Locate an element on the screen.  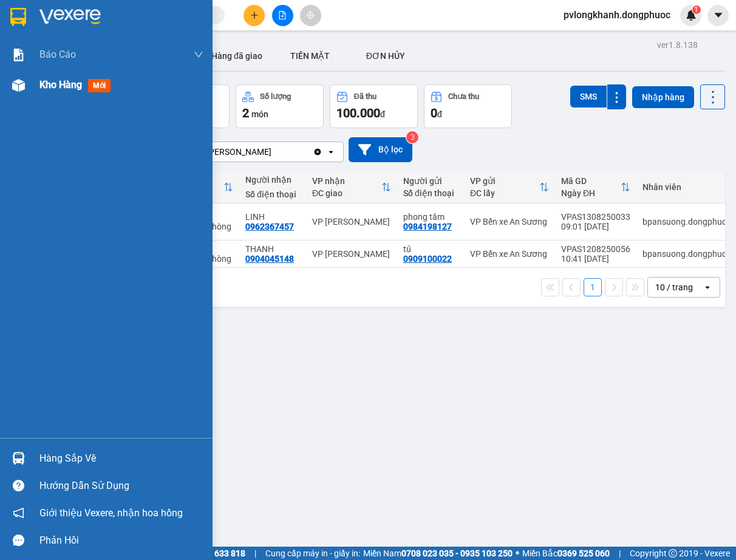
span: 0 is located at coordinates (433, 113).